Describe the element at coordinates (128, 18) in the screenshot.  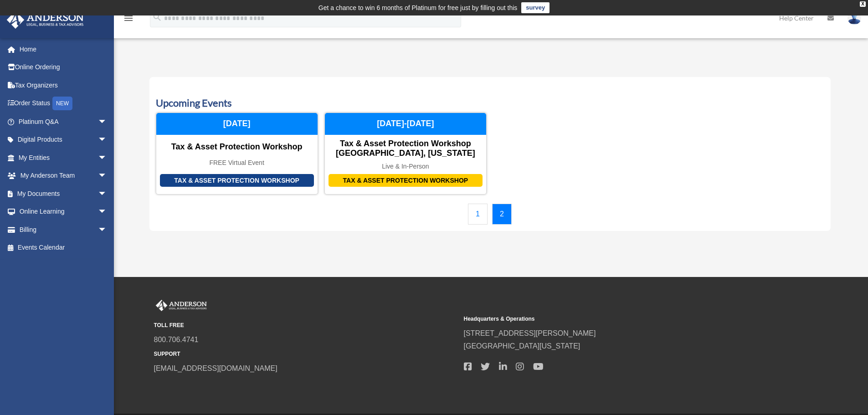
I see `i: menu` at that location.